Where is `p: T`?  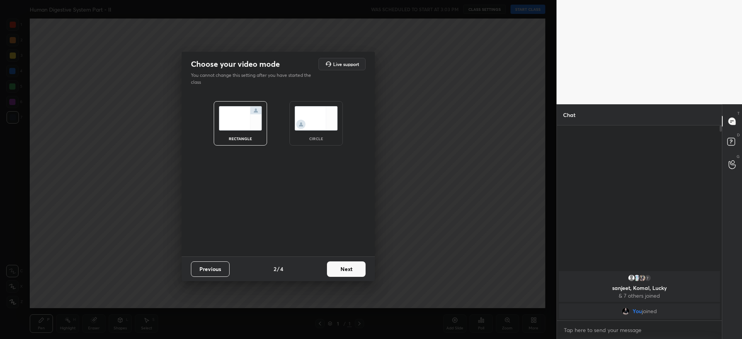
p: T is located at coordinates (739, 113).